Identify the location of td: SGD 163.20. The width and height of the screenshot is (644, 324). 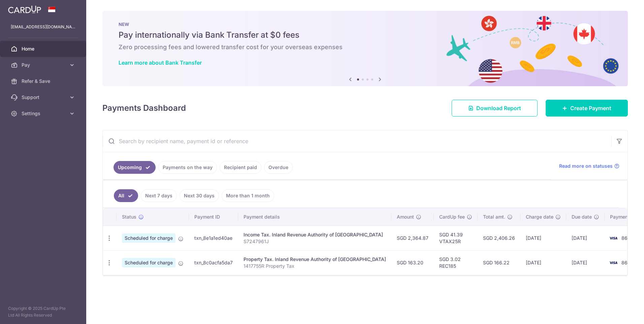
(413, 262).